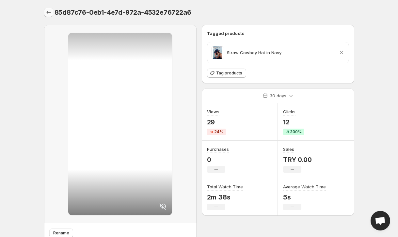  What do you see at coordinates (289, 112) in the screenshot?
I see `h3: Clicks` at bounding box center [289, 112].